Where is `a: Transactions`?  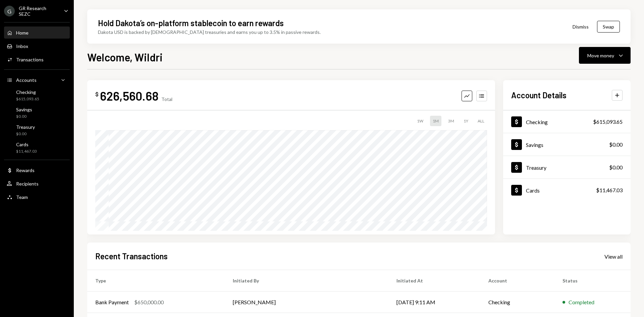
a: Transactions is located at coordinates (37, 59).